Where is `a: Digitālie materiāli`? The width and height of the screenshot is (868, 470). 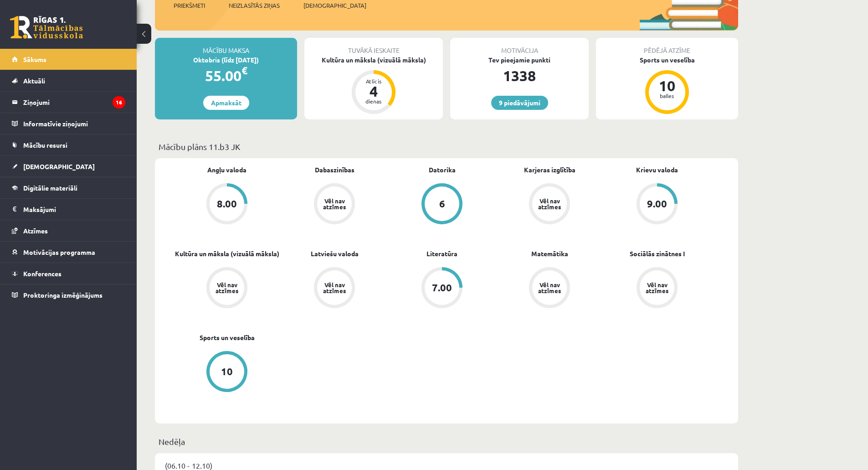
a: Digitālie materiāli is located at coordinates (69, 188).